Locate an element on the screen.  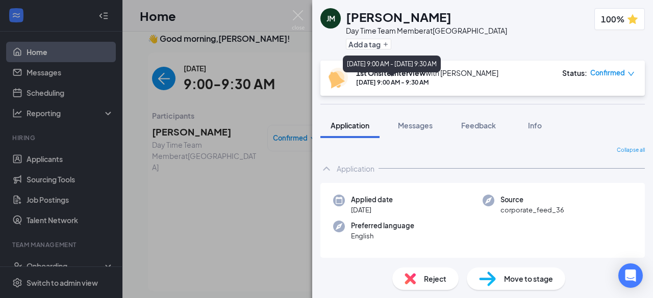
span: Source is located at coordinates (532, 200).